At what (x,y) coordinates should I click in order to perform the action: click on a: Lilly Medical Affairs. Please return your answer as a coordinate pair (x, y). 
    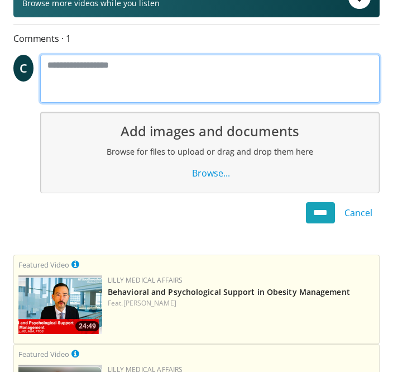
    Looking at the image, I should click on (145, 280).